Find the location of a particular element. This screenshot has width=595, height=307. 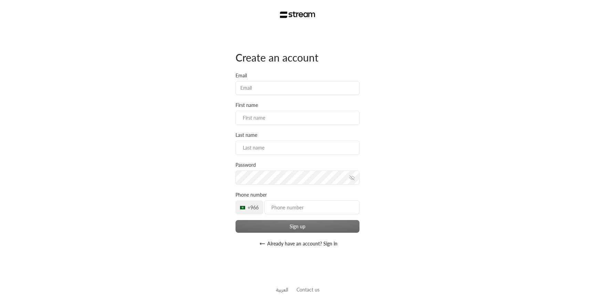

img: Stream Logo is located at coordinates (297, 15).